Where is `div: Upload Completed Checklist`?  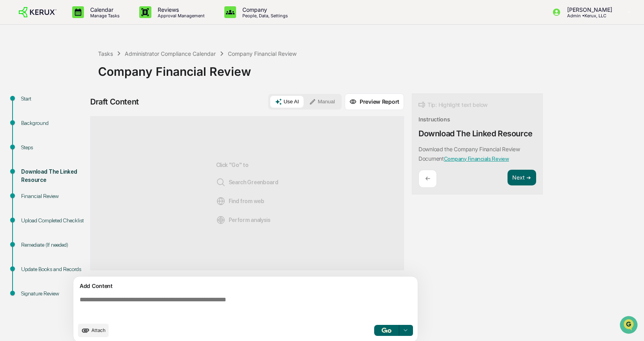 div: Upload Completed Checklist is located at coordinates (53, 220).